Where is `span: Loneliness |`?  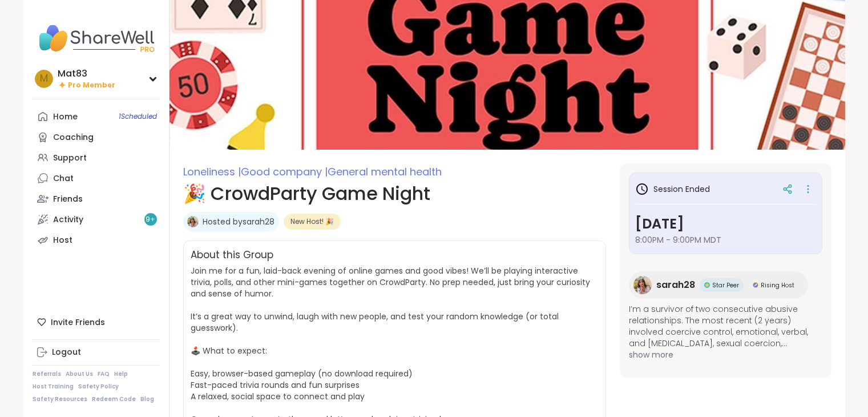 span: Loneliness | is located at coordinates (212, 171).